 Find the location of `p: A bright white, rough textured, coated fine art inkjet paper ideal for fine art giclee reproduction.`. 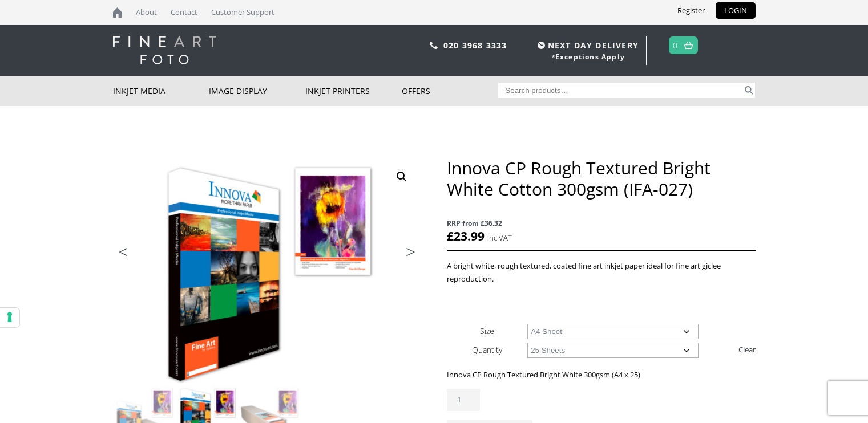

p: A bright white, rough textured, coated fine art inkjet paper ideal for fine art giclee reproduction. is located at coordinates (601, 273).